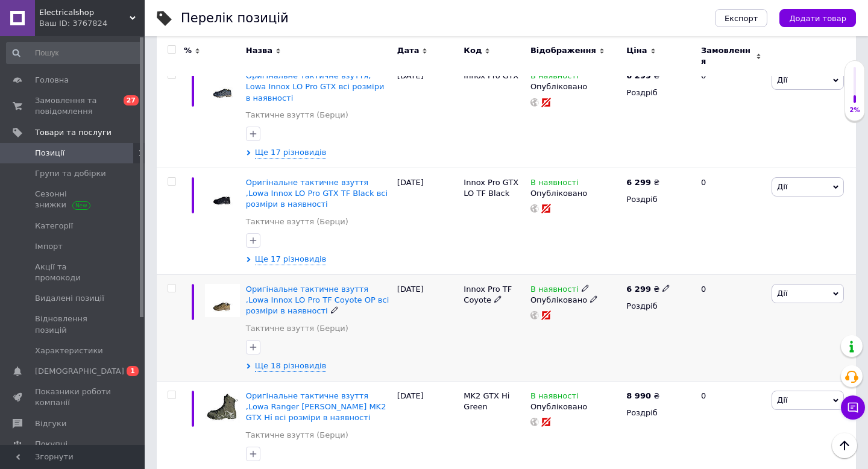 The height and width of the screenshot is (469, 868). I want to click on span: Назва, so click(259, 50).